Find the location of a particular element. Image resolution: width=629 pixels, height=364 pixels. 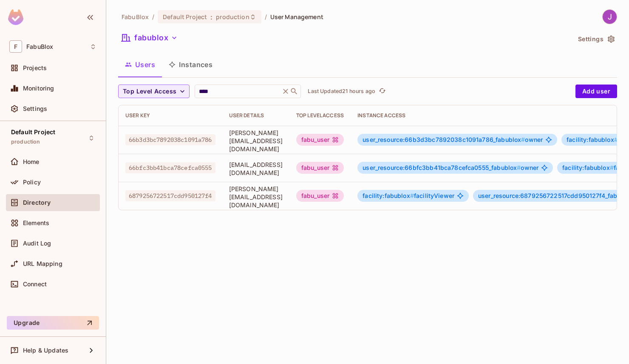

img: Jack Muller is located at coordinates (609, 17).